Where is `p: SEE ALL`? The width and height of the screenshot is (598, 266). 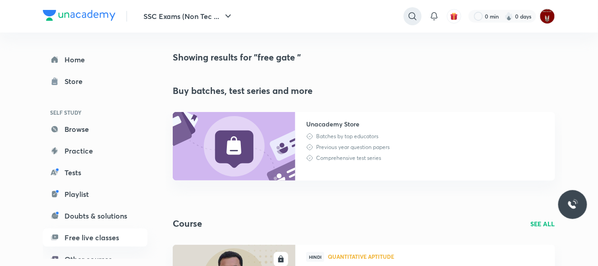
p: SEE ALL is located at coordinates (543, 223).